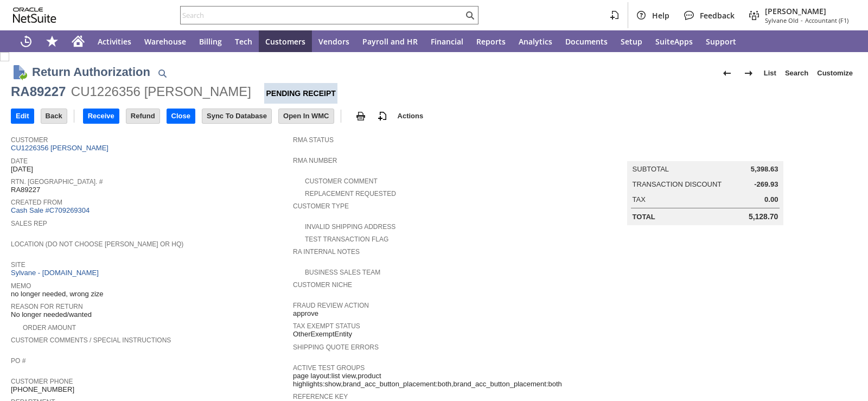  I want to click on a: Customer Niche, so click(322, 285).